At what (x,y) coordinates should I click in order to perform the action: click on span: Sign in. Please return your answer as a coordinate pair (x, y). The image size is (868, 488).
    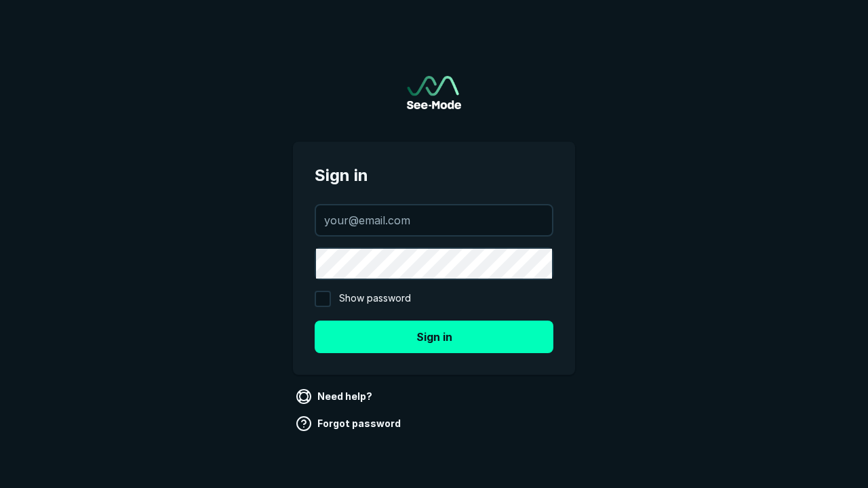
    Looking at the image, I should click on (434, 176).